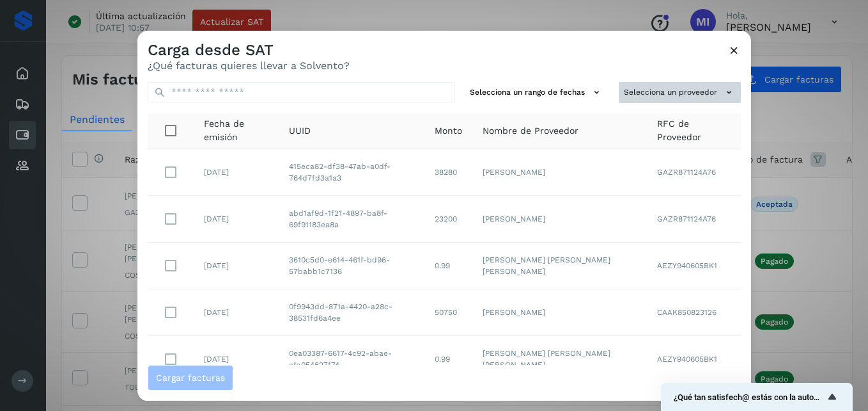  Describe the element at coordinates (679, 92) in the screenshot. I see `button: Selecciona un proveedor` at that location.